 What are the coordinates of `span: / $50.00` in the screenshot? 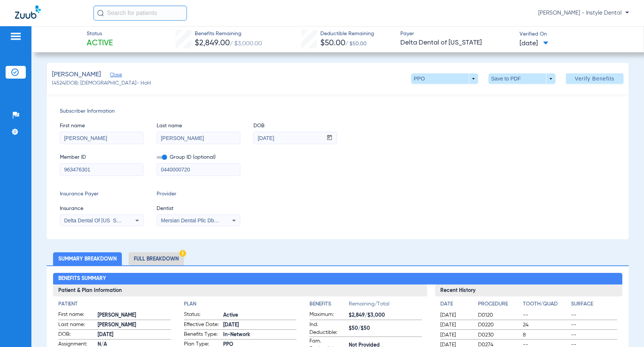 It's located at (356, 44).